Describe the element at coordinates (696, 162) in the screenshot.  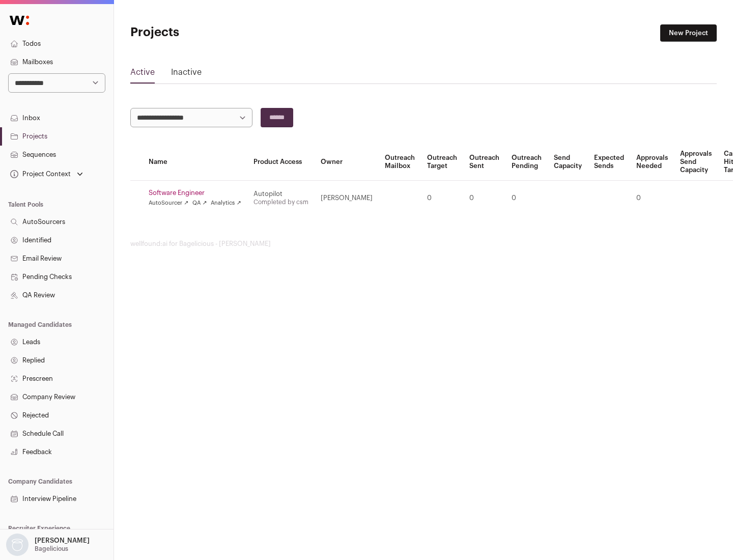
I see `th: Approvals Send Capacity` at that location.